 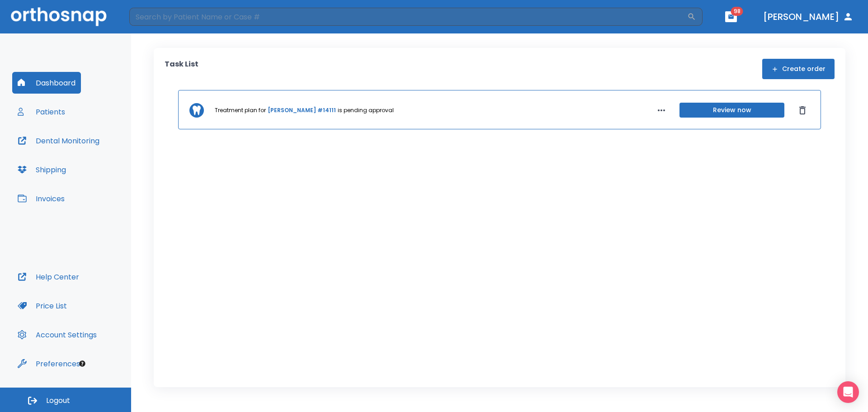 I want to click on a: Shipping, so click(x=42, y=170).